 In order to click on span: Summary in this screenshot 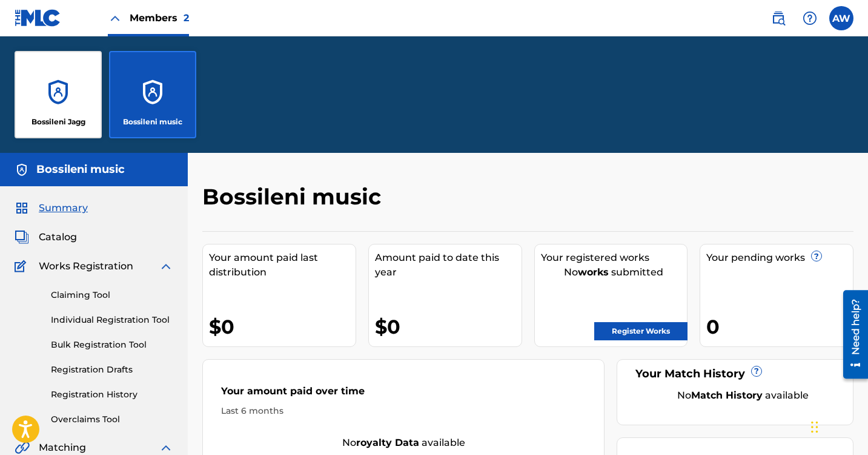, I will do `click(63, 208)`.